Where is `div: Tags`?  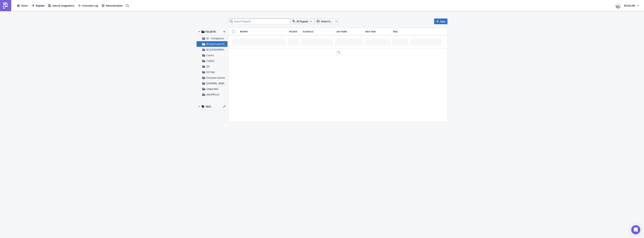 div: Tags is located at coordinates (400, 31).